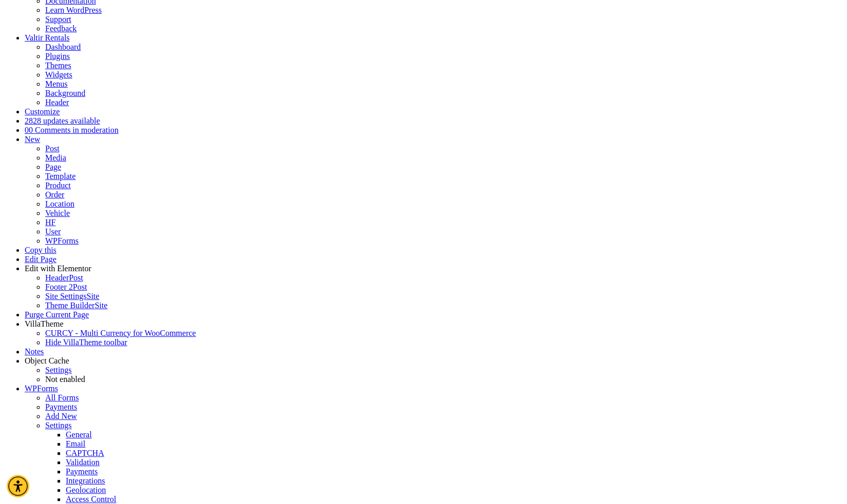 The image size is (847, 504). What do you see at coordinates (66, 296) in the screenshot?
I see `span: Site Settings` at bounding box center [66, 296].